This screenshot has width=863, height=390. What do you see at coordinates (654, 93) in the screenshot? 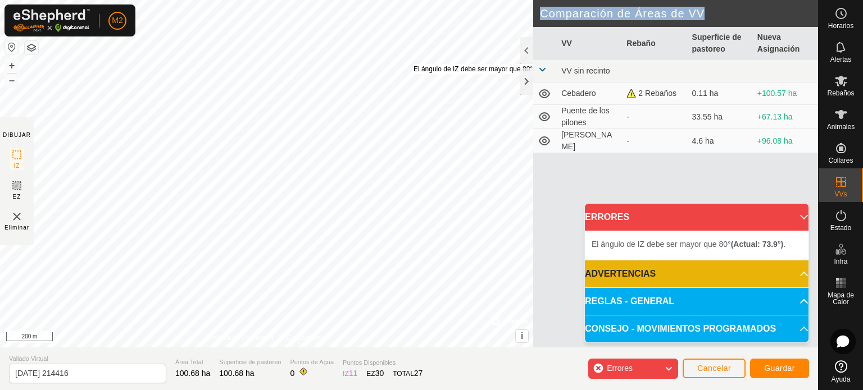
I see `div: 2 Rebaños` at bounding box center [654, 93].